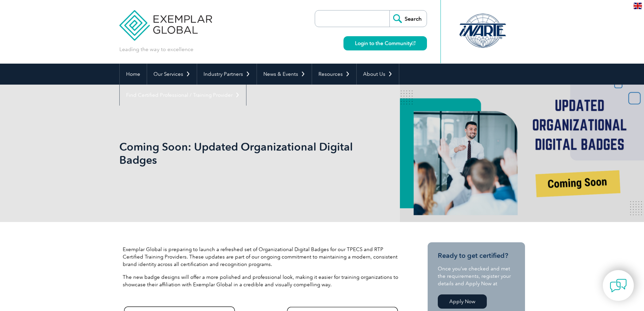  Describe the element at coordinates (476, 255) in the screenshot. I see `h3: Ready to get certified?` at that location.